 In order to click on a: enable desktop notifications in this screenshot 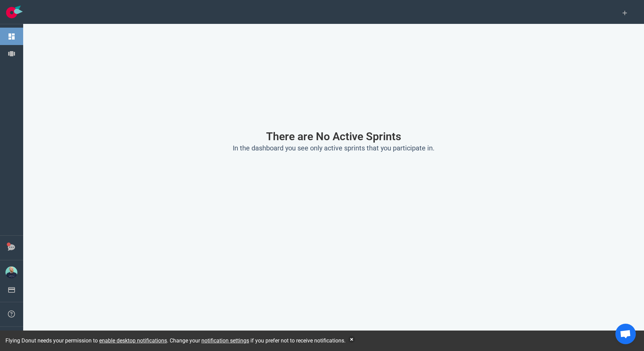, I will do `click(133, 341)`.